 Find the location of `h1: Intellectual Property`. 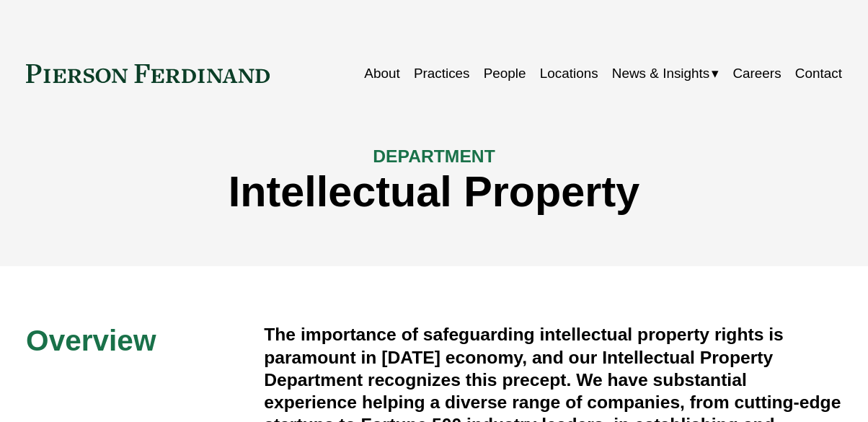

h1: Intellectual Property is located at coordinates (434, 191).